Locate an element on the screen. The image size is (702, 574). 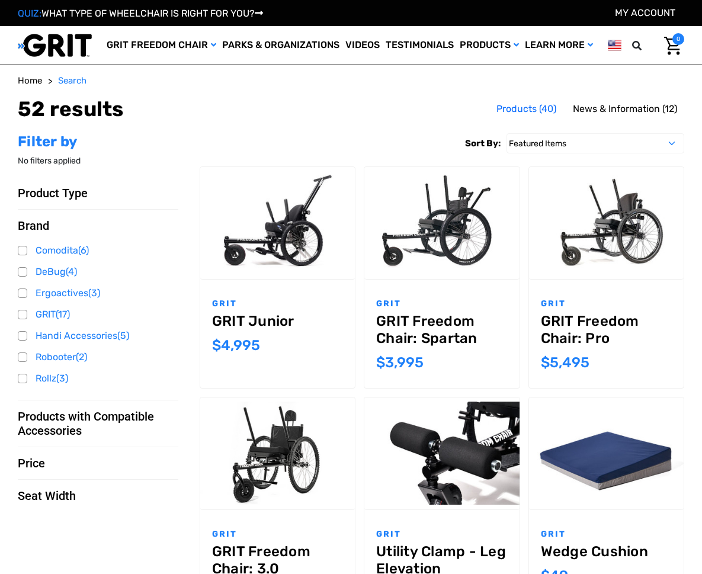
img: GRIT Freedom Chair Pro: the Pro model shown including contoured Invacare Matrx seatback, Spinergy... is located at coordinates (606, 223).